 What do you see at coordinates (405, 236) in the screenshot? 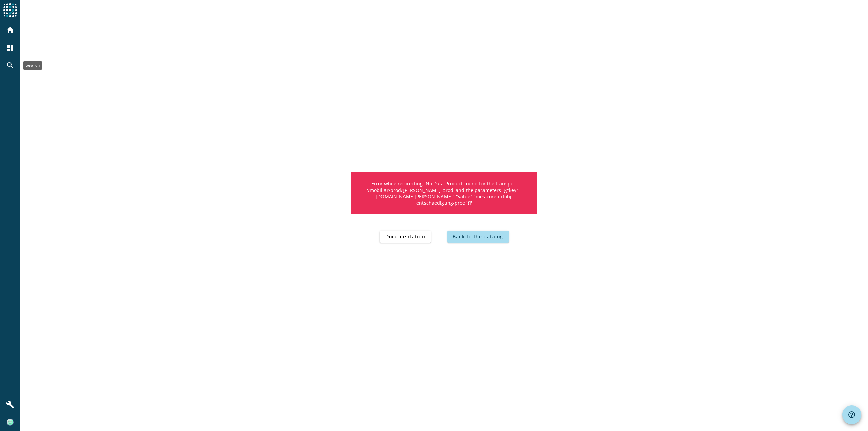
I see `span: Documentation` at bounding box center [405, 236].